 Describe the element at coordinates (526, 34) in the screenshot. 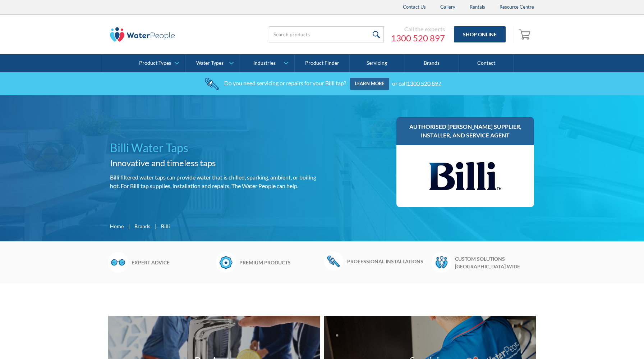

I see `img: shopping cart` at that location.